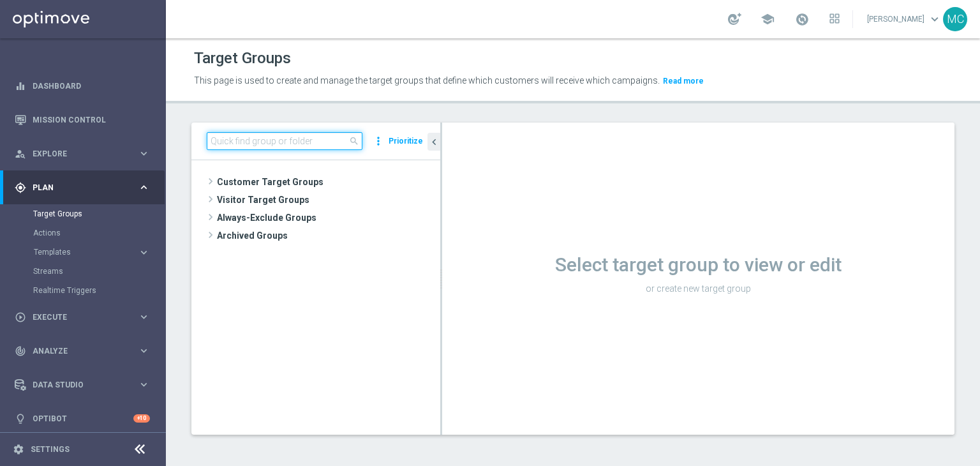  Describe the element at coordinates (329, 235) in the screenshot. I see `span: Archived Groups` at that location.